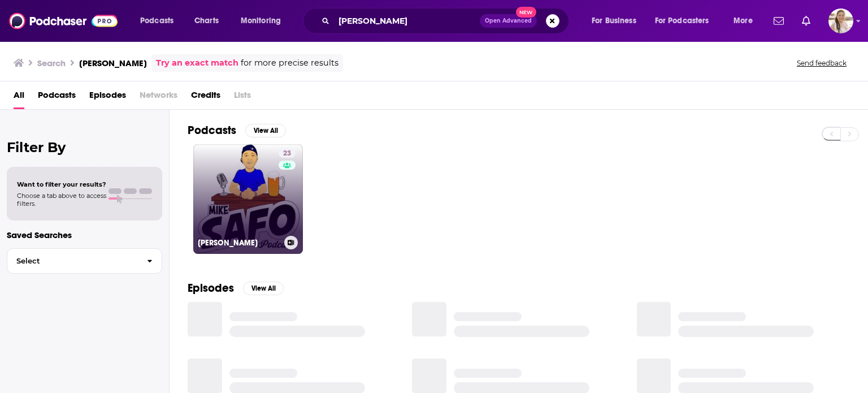  Describe the element at coordinates (206, 97) in the screenshot. I see `span: Credits` at that location.